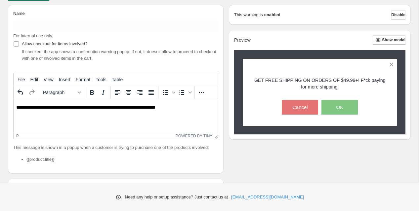 The height and width of the screenshot is (211, 419). What do you see at coordinates (34, 80) in the screenshot?
I see `span: Edit` at bounding box center [34, 80].